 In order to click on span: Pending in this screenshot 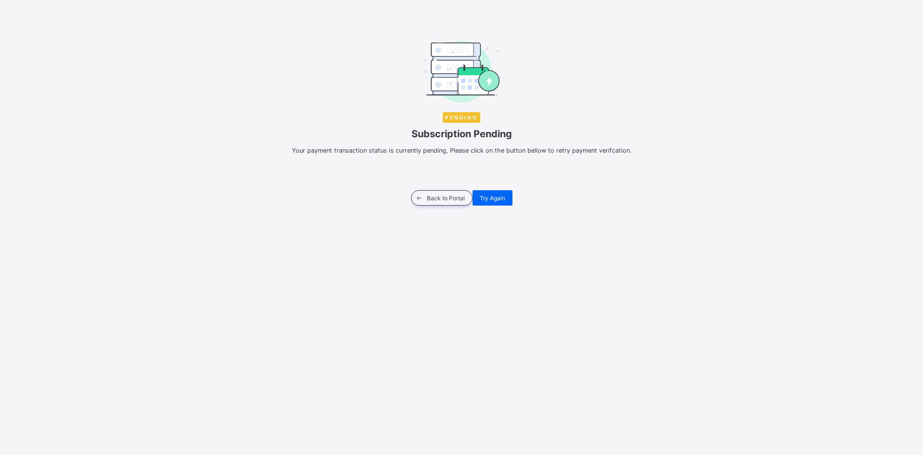, I will do `click(462, 117)`.